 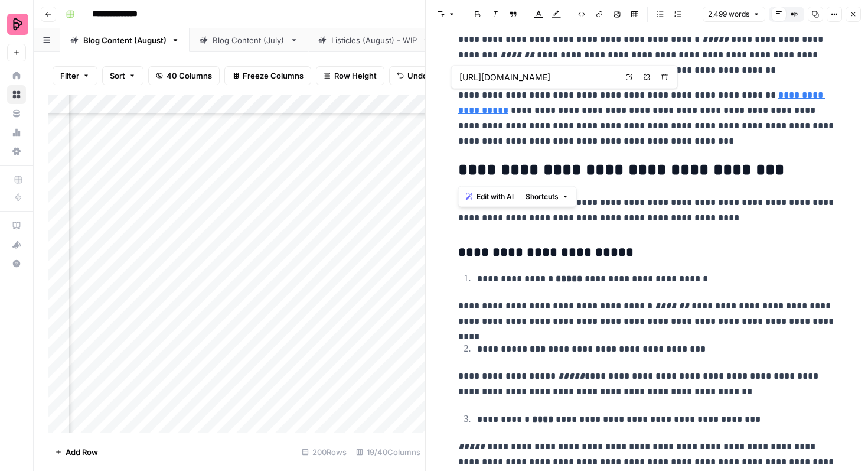 I want to click on a: Usage, so click(x=16, y=132).